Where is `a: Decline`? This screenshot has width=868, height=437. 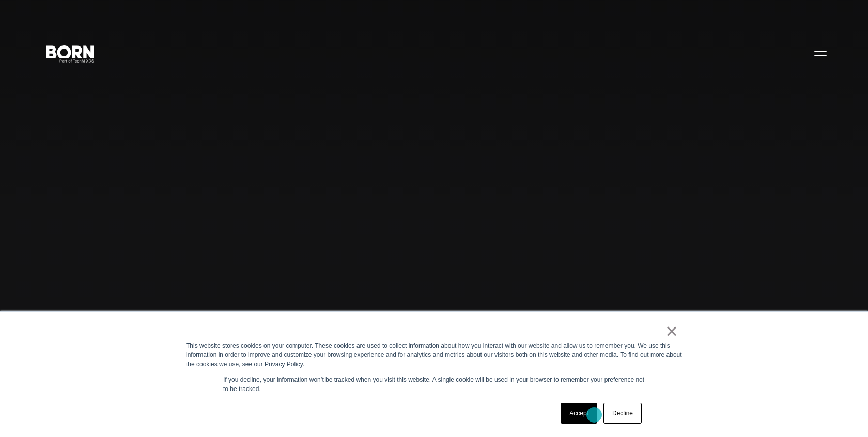
a: Decline is located at coordinates (623, 414).